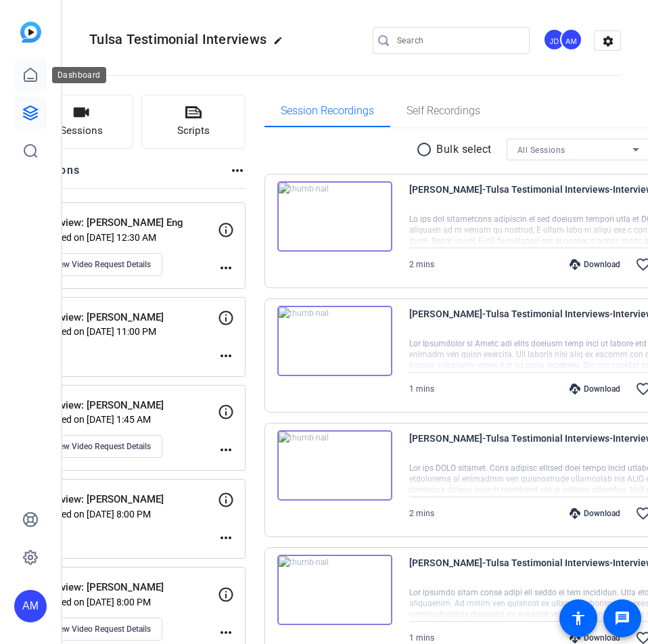 The image size is (648, 644). What do you see at coordinates (327, 111) in the screenshot?
I see `span: Session Recordings` at bounding box center [327, 111].